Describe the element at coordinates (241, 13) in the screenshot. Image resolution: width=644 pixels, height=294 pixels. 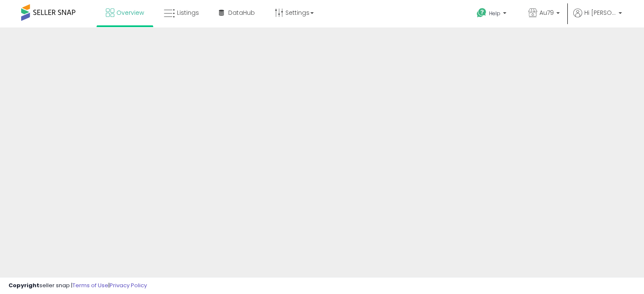
I see `span: DataHub` at that location.